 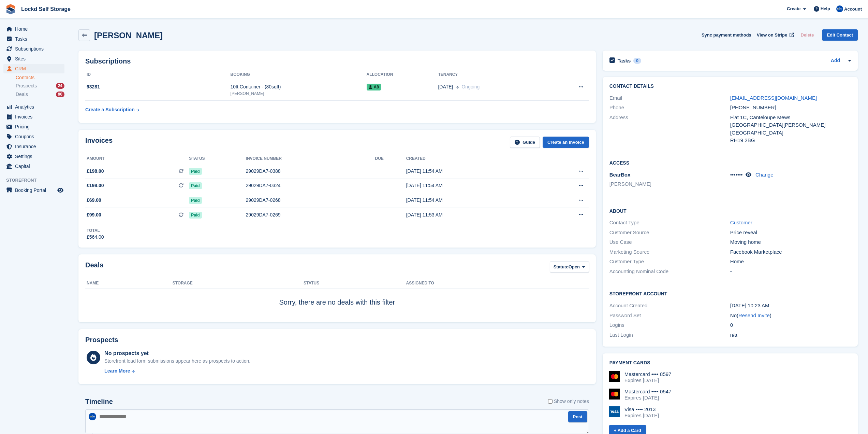 What do you see at coordinates (35, 29) in the screenshot?
I see `span: Home` at bounding box center [35, 29].